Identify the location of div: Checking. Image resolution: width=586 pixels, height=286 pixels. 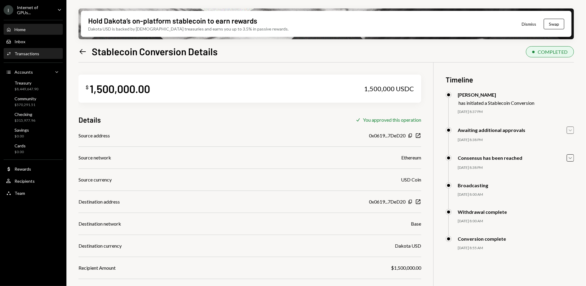
(25, 114).